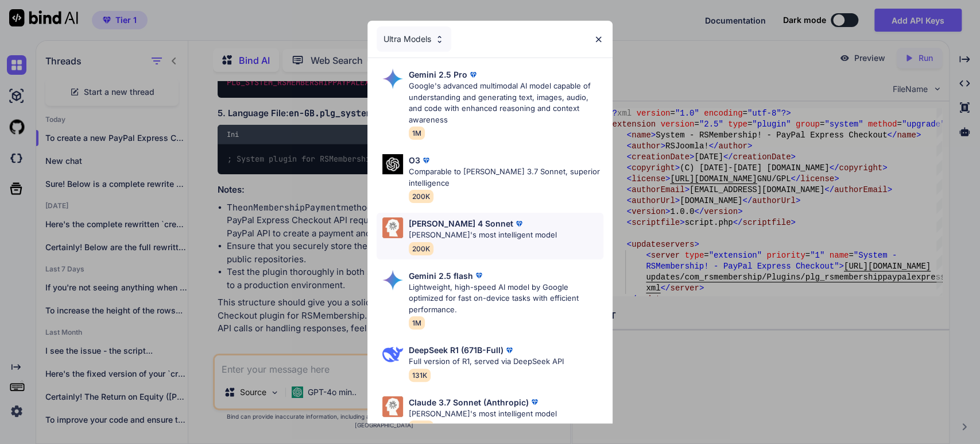  Describe the element at coordinates (599, 39) in the screenshot. I see `img: close` at that location.